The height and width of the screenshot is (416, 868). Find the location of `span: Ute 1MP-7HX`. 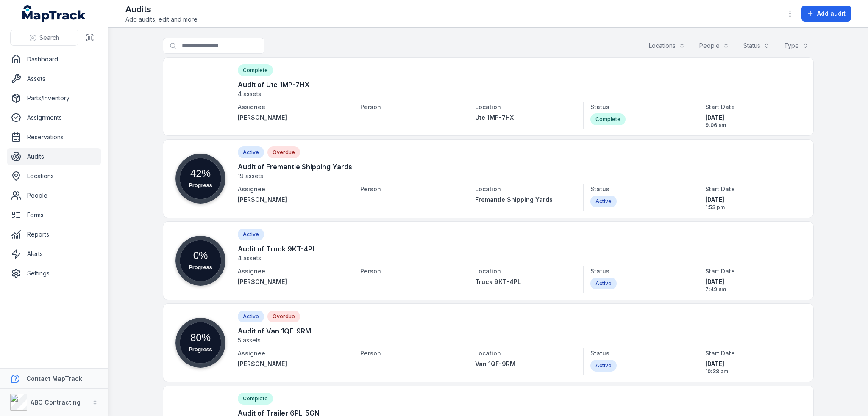

span: Ute 1MP-7HX is located at coordinates (495, 117).